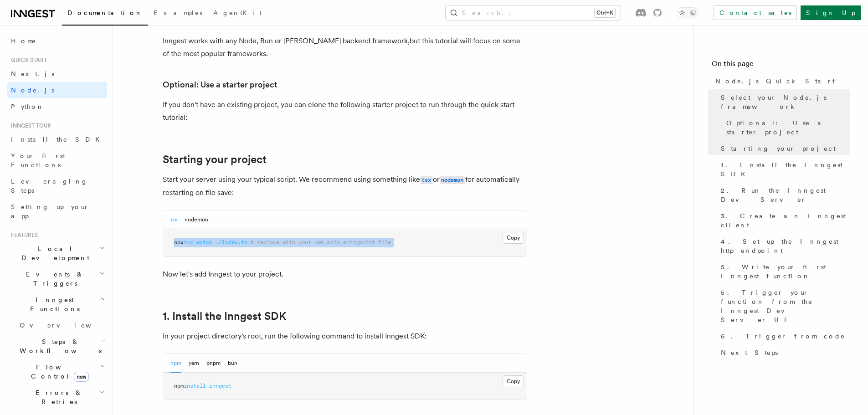  What do you see at coordinates (831, 13) in the screenshot?
I see `a: Sign Up` at bounding box center [831, 13].